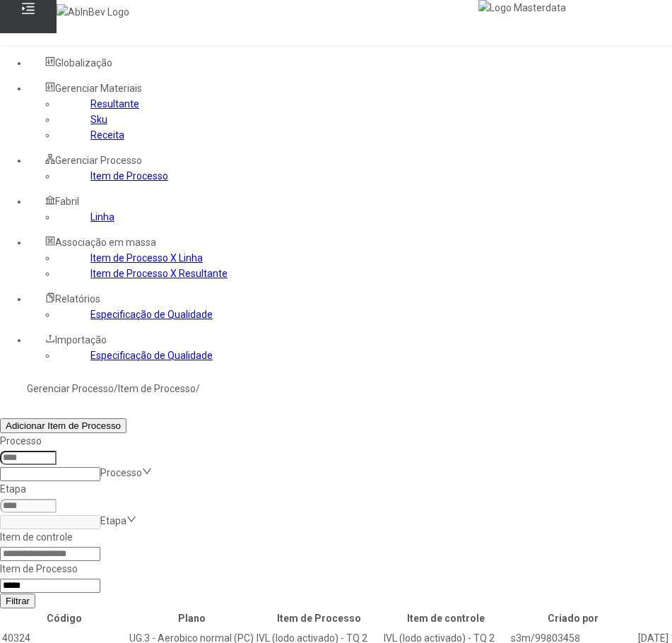  Describe the element at coordinates (98, 161) in the screenshot. I see `span: Gerenciar Processo` at that location.